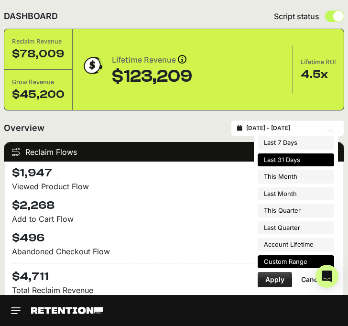  Describe the element at coordinates (275, 279) in the screenshot. I see `button: Apply` at that location.